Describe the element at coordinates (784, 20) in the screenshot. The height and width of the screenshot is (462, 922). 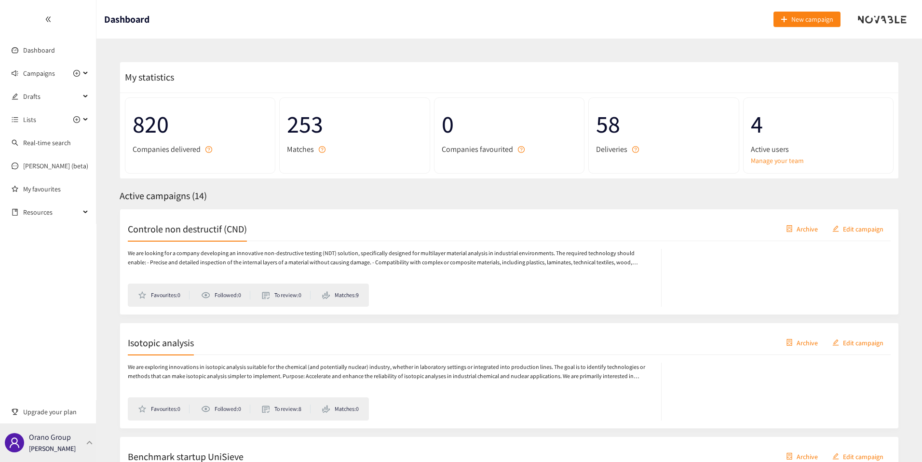
I see `span: plus` at that location.